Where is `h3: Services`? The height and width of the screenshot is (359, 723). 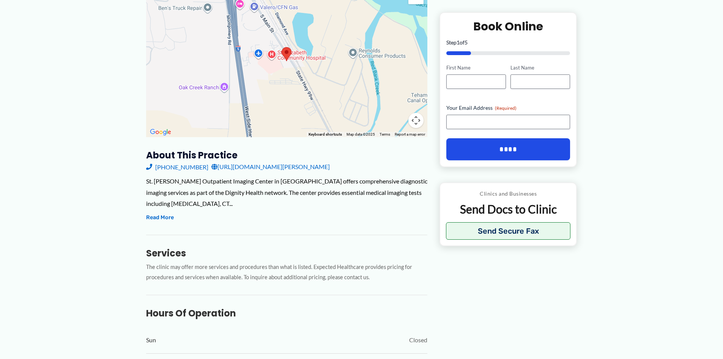
h3: Services is located at coordinates (286, 253).